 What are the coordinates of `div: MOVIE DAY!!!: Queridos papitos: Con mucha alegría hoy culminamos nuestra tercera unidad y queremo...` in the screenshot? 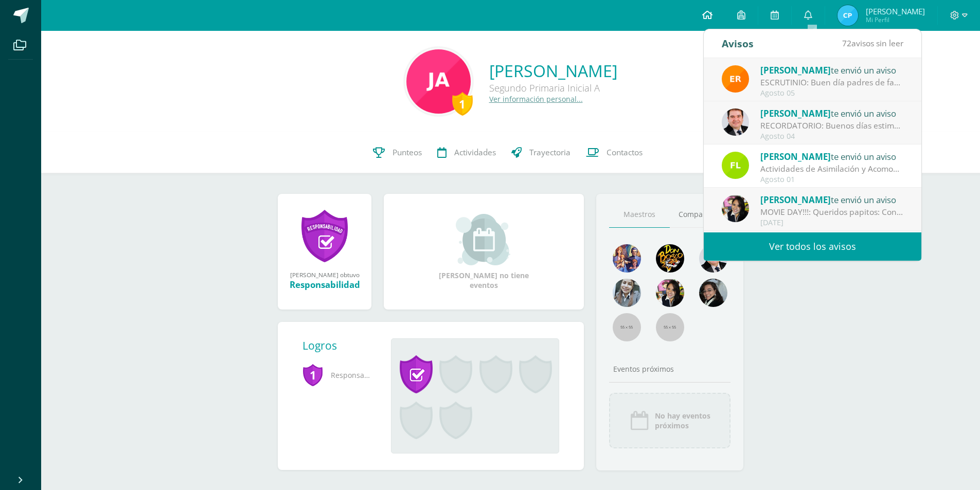 It's located at (831, 212).